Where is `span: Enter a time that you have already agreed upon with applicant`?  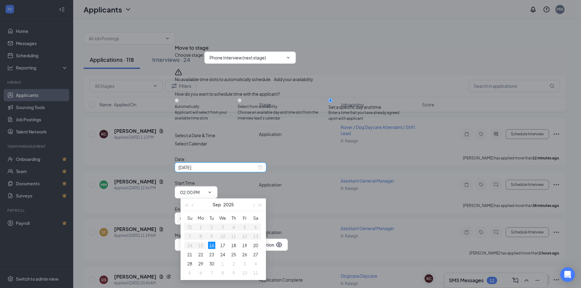 span: Enter a time that you have already agreed upon with applicant is located at coordinates (367, 116).